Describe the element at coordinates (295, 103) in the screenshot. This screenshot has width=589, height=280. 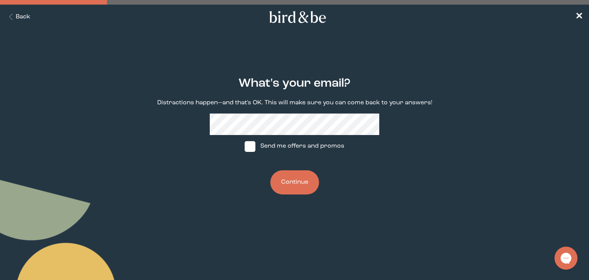
I see `p: Distractions happen—and that's OK. This will make sure you can come back to your answers!` at that location.